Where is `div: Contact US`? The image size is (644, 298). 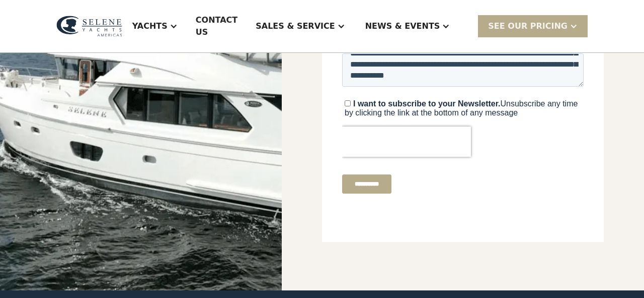 div: Contact US is located at coordinates (216, 26).